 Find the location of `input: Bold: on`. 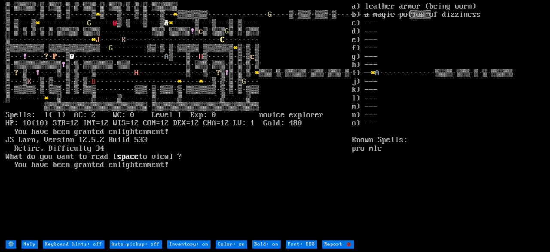

input: Bold: on is located at coordinates (266, 245).